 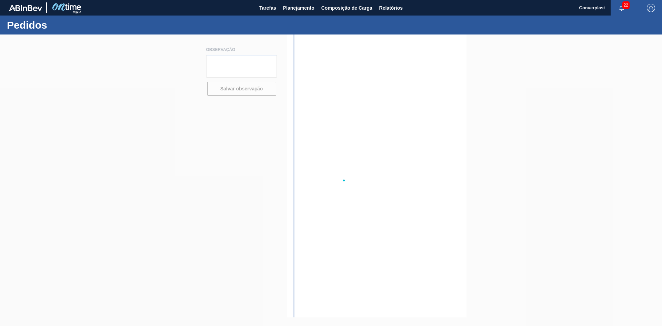 What do you see at coordinates (299, 8) in the screenshot?
I see `span: Planejamento` at bounding box center [299, 8].